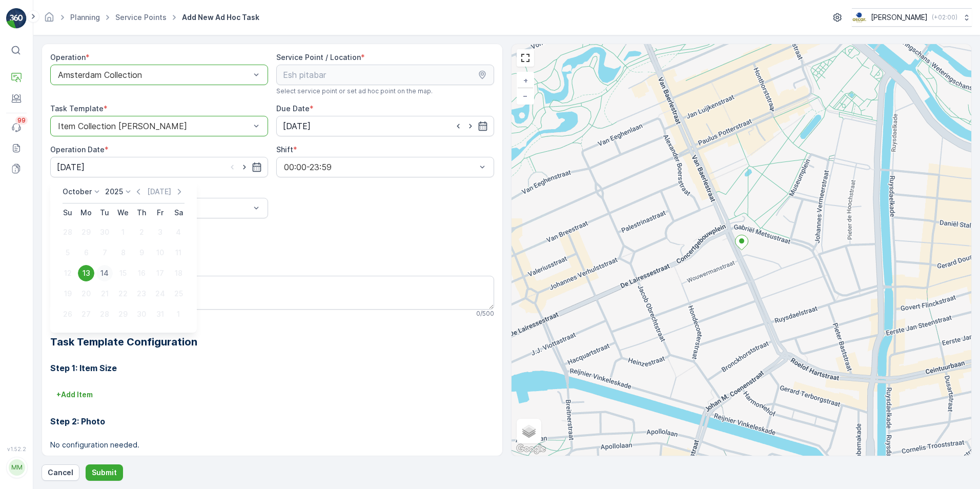 The image size is (980, 489). Describe the element at coordinates (179, 253) in the screenshot. I see `div: 11` at that location.